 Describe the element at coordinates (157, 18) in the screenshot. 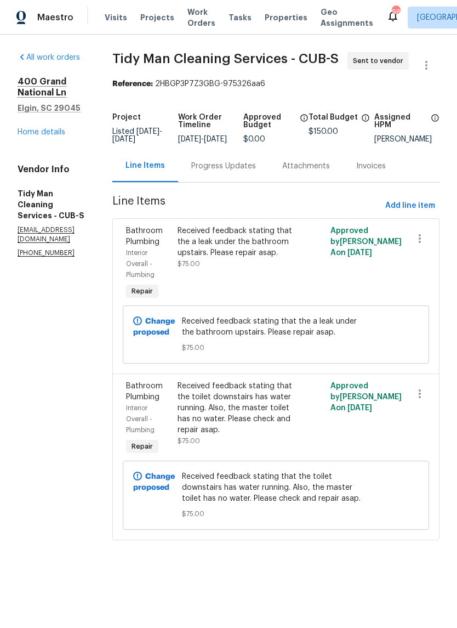

I see `span: Projects` at that location.